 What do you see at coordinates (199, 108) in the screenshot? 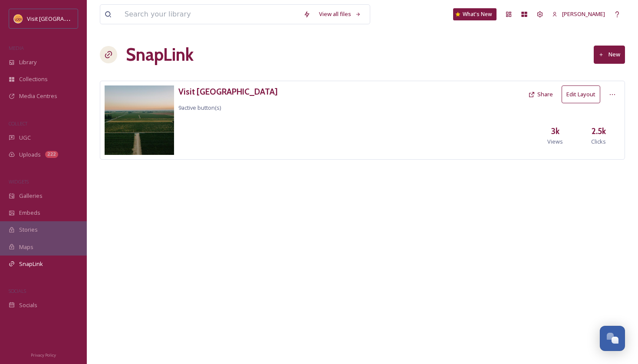
I see `span: 9 active button(s)` at bounding box center [199, 108].